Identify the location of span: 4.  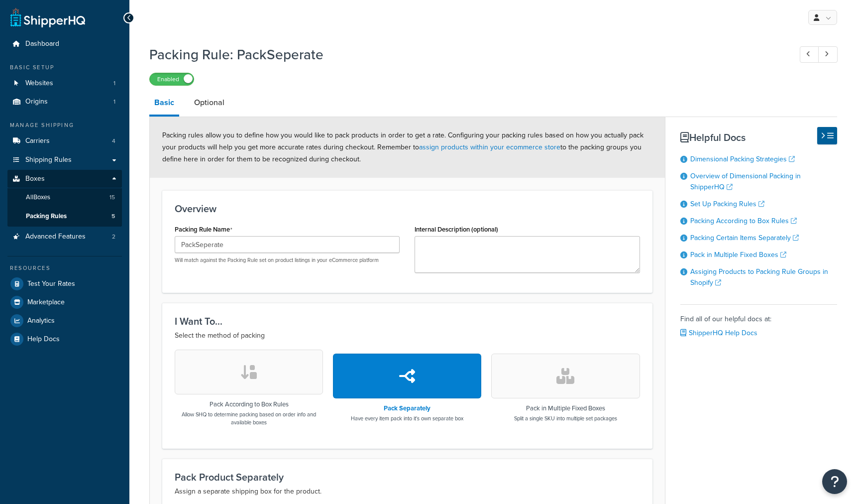
(114, 141).